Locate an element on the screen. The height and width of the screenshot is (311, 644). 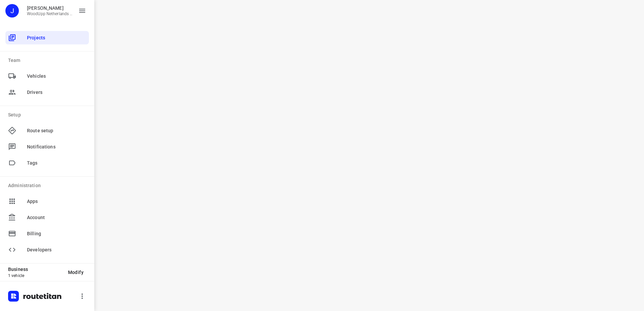
div: J is located at coordinates (12, 11).